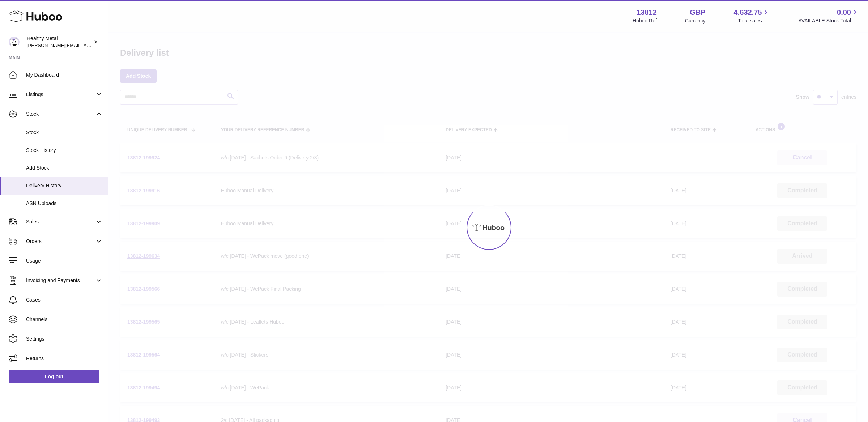 This screenshot has height=422, width=868. Describe the element at coordinates (54, 376) in the screenshot. I see `a: Log out` at that location.